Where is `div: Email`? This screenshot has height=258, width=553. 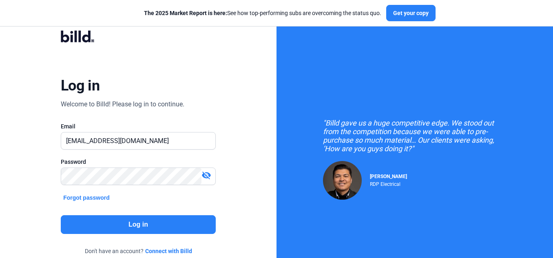
div: Email is located at coordinates (138, 126).